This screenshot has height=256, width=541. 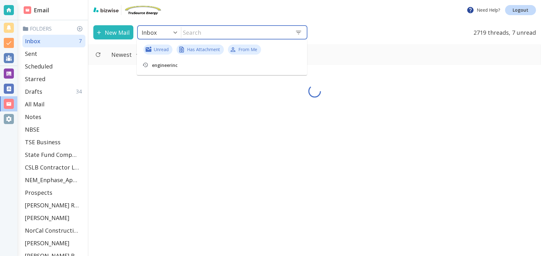 What do you see at coordinates (244, 50) in the screenshot?
I see `div: From Me` at bounding box center [244, 50].